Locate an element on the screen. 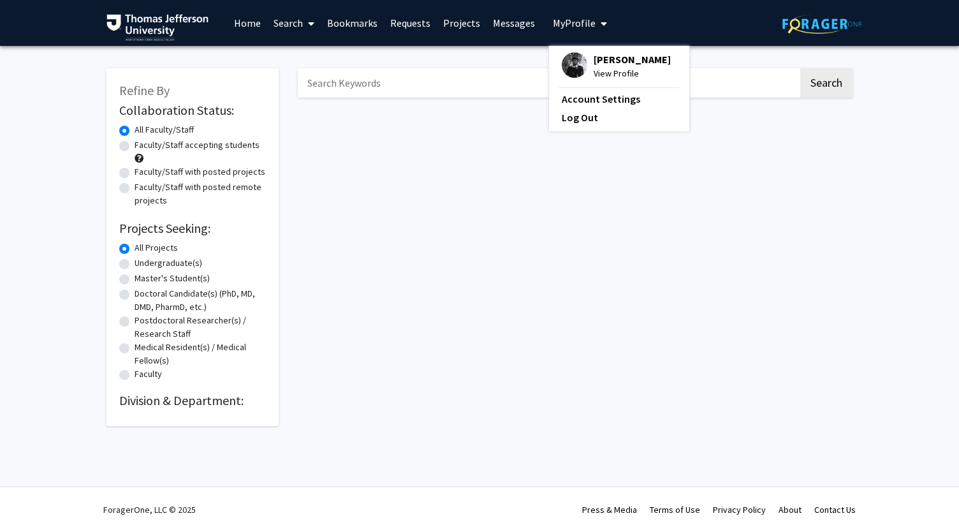 The width and height of the screenshot is (959, 532). span: Refine By is located at coordinates (144, 90).